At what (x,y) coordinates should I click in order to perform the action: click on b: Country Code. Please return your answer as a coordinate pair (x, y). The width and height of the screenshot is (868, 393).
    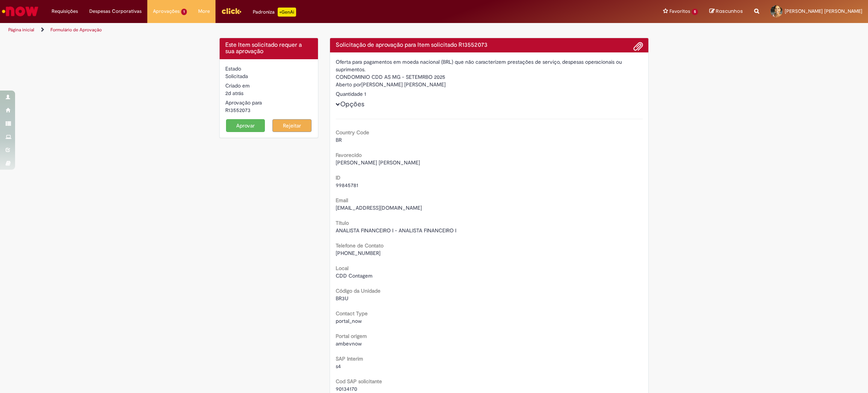
    Looking at the image, I should click on (353, 132).